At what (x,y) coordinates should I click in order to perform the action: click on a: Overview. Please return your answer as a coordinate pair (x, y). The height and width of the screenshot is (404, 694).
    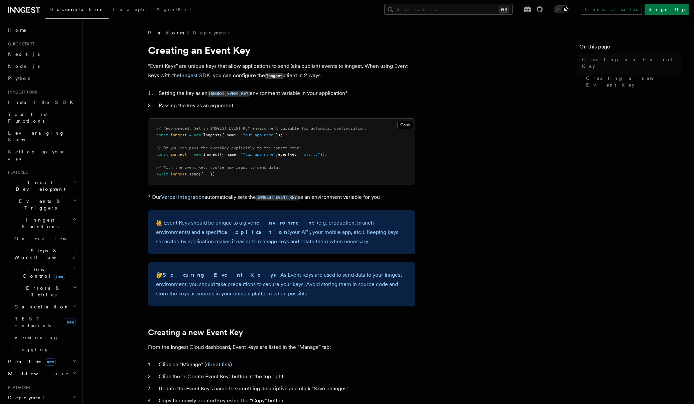
    Looking at the image, I should click on (45, 239).